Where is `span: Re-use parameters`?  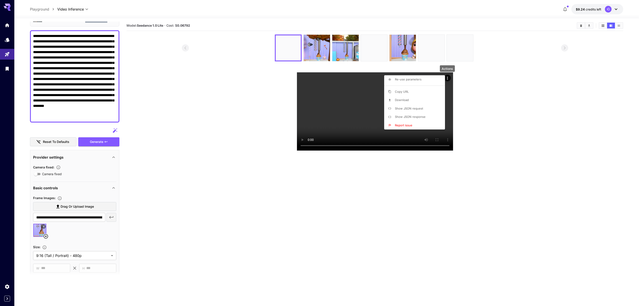
span: Re-use parameters is located at coordinates (408, 79).